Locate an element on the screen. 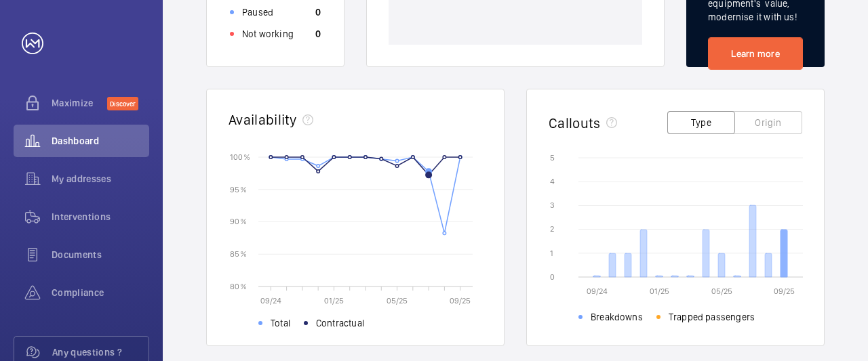 Image resolution: width=868 pixels, height=361 pixels. text: 85 % is located at coordinates (238, 254).